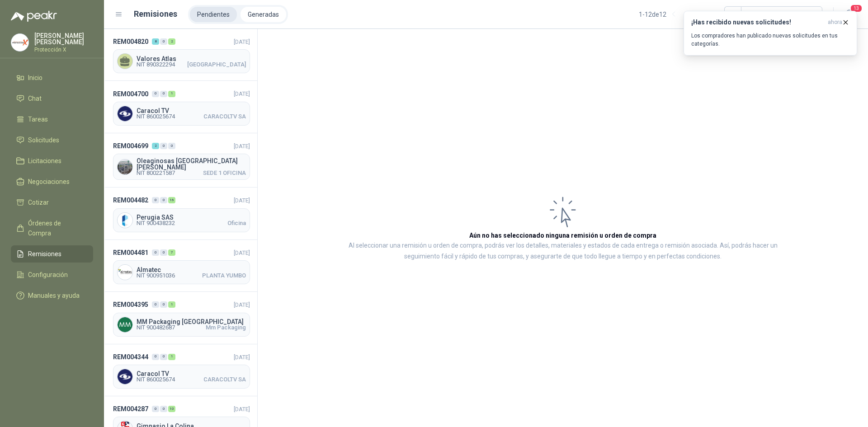  I want to click on span: REM004699, so click(130, 146).